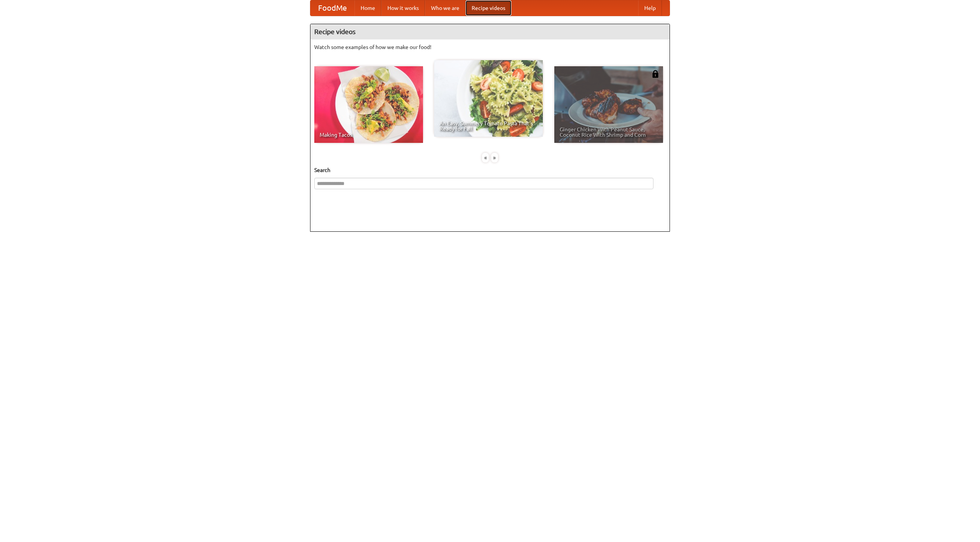  What do you see at coordinates (490, 32) in the screenshot?
I see `h4: Recipe videos` at bounding box center [490, 32].